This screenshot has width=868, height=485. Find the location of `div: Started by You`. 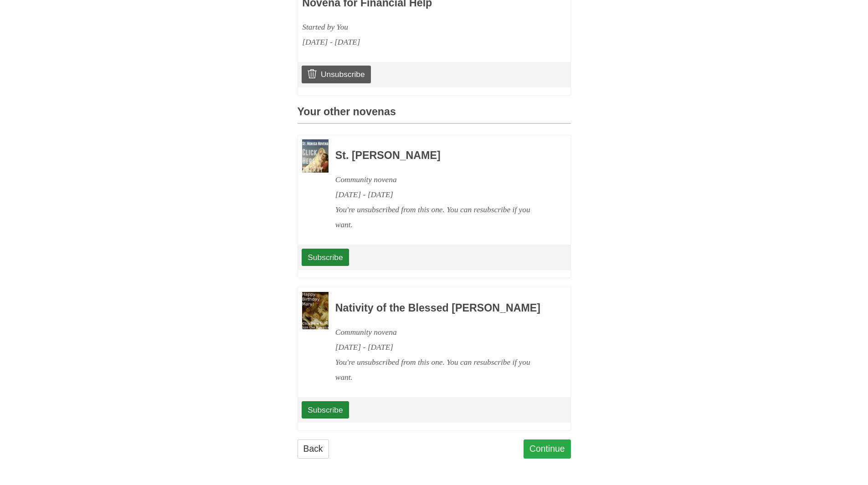

div: Started by You is located at coordinates (407, 27).